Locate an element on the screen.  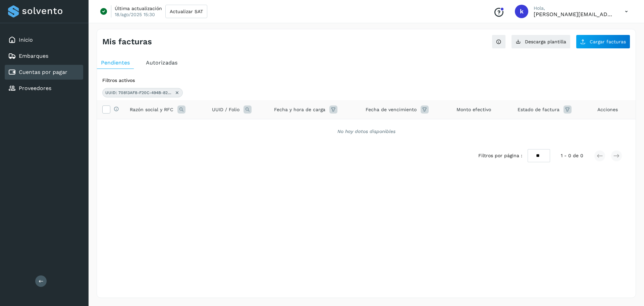
a: Inicio is located at coordinates (26, 40).